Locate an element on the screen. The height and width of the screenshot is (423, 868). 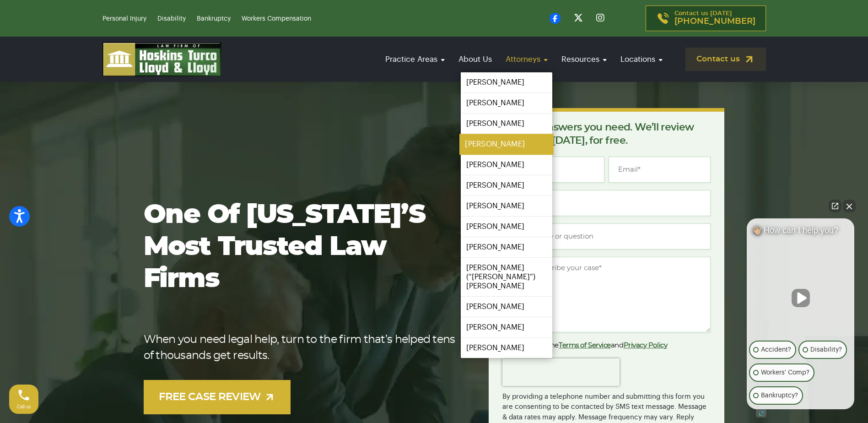
a: Practice Areas is located at coordinates (415, 59).